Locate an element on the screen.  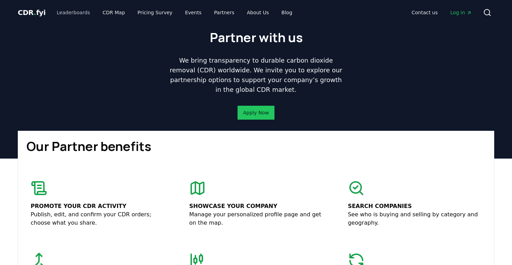
button: Apply Now is located at coordinates (256, 113).